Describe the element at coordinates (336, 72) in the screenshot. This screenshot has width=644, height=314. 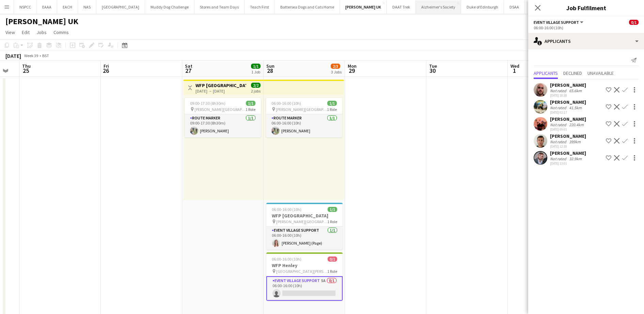
I see `div: 3 Jobs` at that location.